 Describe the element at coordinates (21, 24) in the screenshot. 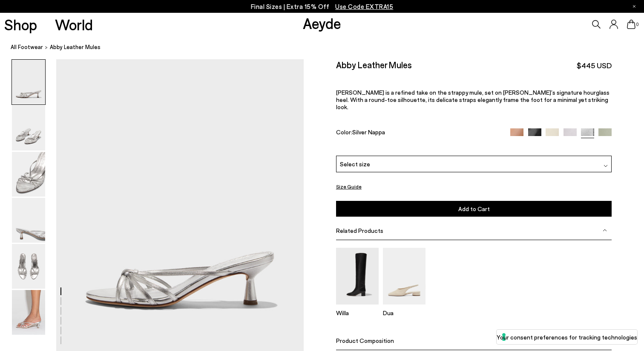

I see `a: Shop` at that location.